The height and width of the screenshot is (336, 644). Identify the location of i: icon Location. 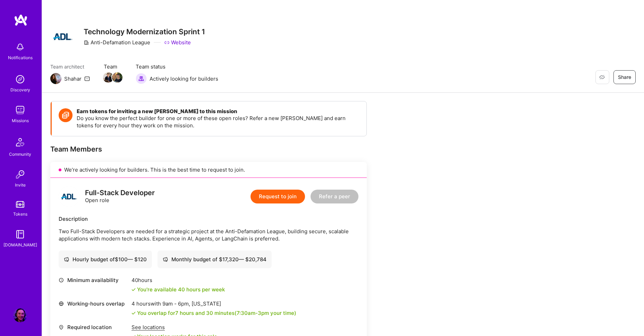
(61, 328).